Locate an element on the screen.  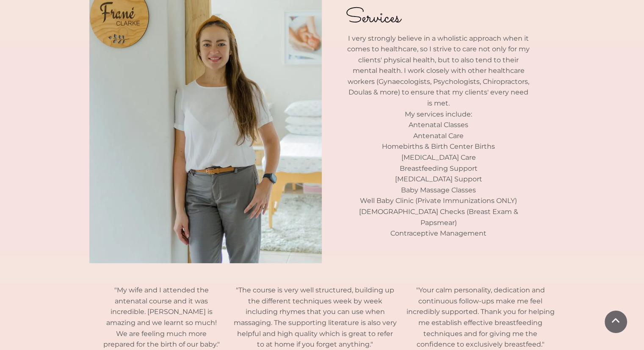
p: I very strongly believe in a wholistic approach when it comes to healthcare, so I strive to care ... is located at coordinates (439, 71).